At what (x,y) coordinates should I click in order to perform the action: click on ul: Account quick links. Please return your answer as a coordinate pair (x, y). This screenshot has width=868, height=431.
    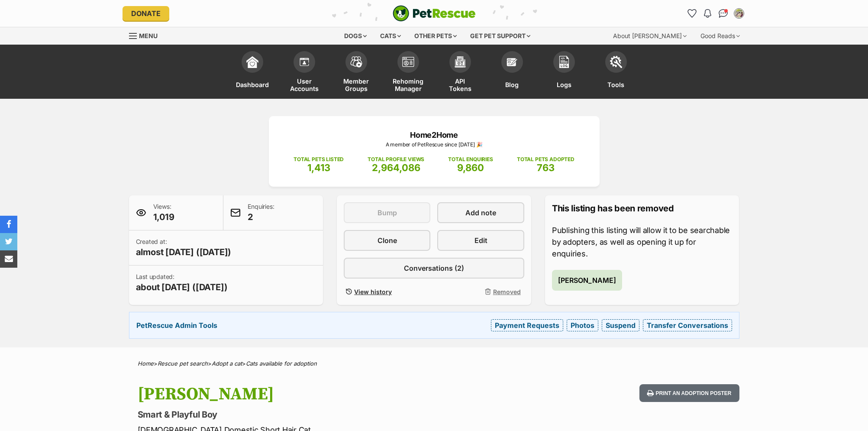
    Looking at the image, I should click on (716, 13).